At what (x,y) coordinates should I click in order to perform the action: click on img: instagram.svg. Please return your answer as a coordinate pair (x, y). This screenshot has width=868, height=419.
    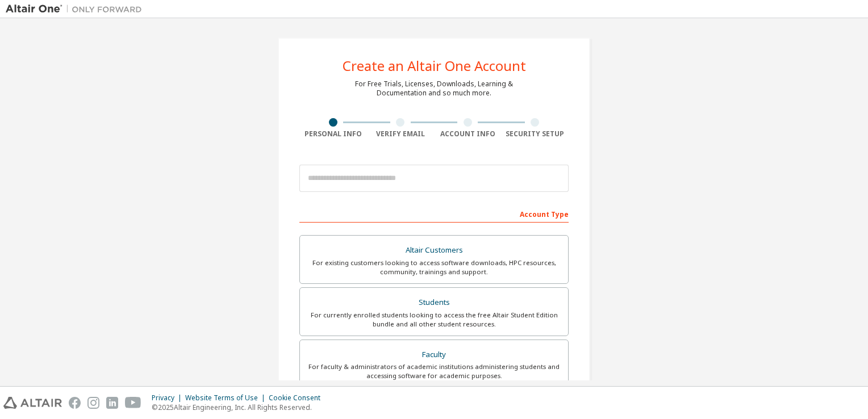
    Looking at the image, I should click on (93, 402).